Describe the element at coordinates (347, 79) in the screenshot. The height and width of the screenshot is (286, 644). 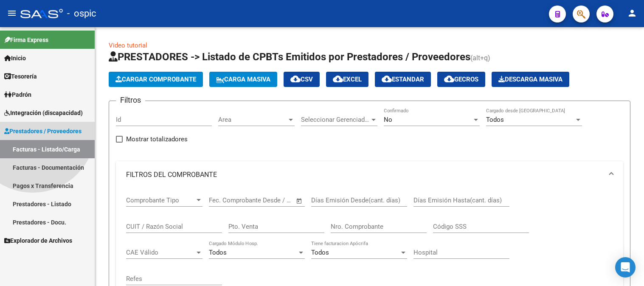
I see `span: EXCEL` at that location.